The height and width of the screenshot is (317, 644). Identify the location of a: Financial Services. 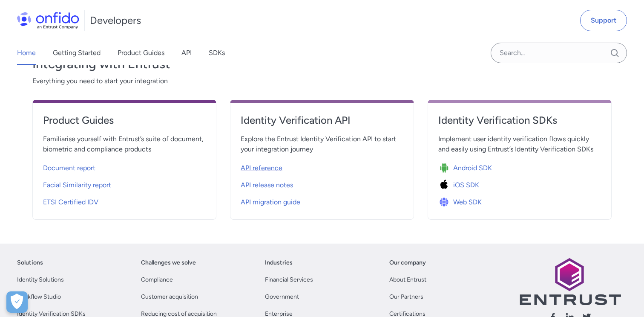
(289, 280).